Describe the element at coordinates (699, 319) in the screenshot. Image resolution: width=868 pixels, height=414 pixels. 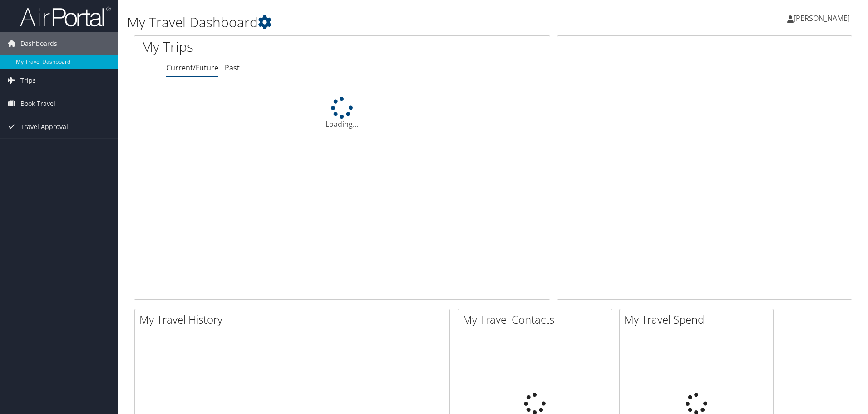
I see `h2: My Travel Spend` at that location.